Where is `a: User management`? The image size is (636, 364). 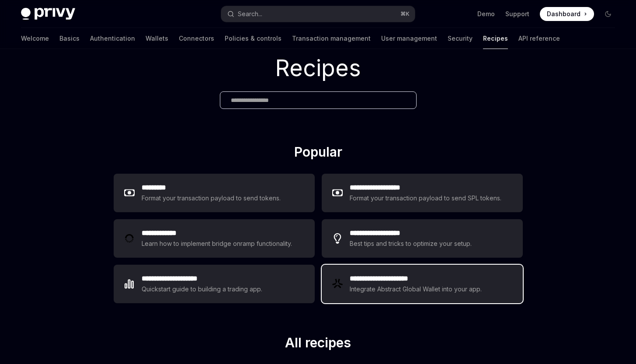
a: User management is located at coordinates (410, 38).